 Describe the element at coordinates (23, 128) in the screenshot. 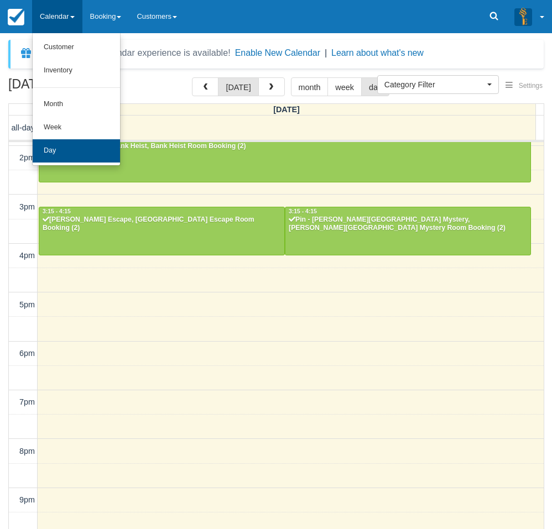

I see `span: all-day` at that location.